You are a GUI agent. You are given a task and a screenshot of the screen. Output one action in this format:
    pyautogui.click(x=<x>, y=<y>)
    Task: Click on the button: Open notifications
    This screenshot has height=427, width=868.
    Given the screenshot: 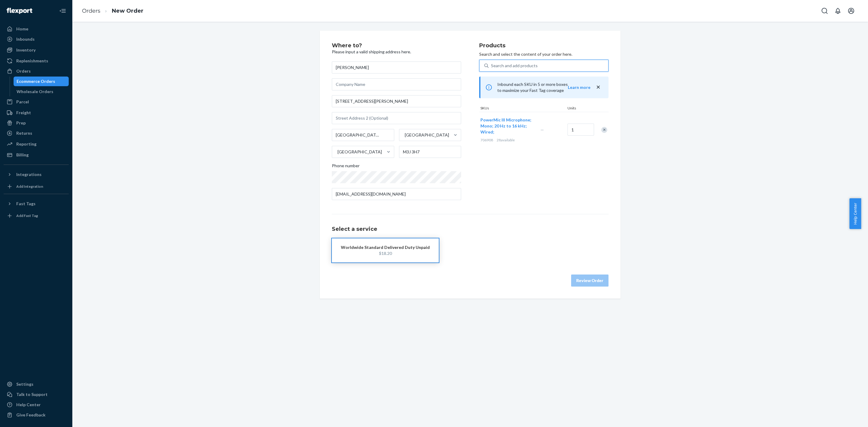 What is the action you would take?
    pyautogui.click(x=838, y=11)
    